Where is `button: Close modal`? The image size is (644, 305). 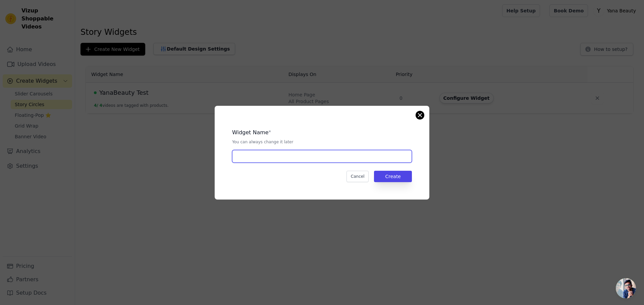
button: Close modal is located at coordinates (420, 116).